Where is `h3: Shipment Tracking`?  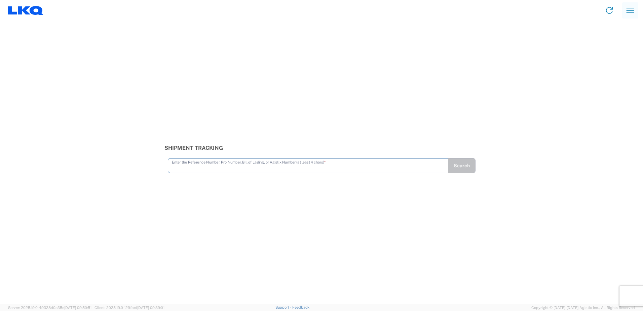 h3: Shipment Tracking is located at coordinates (321, 148).